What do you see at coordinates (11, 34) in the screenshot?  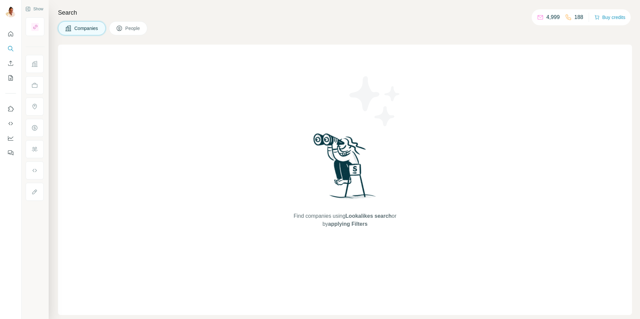 I see `button: Quick start` at bounding box center [11, 34].